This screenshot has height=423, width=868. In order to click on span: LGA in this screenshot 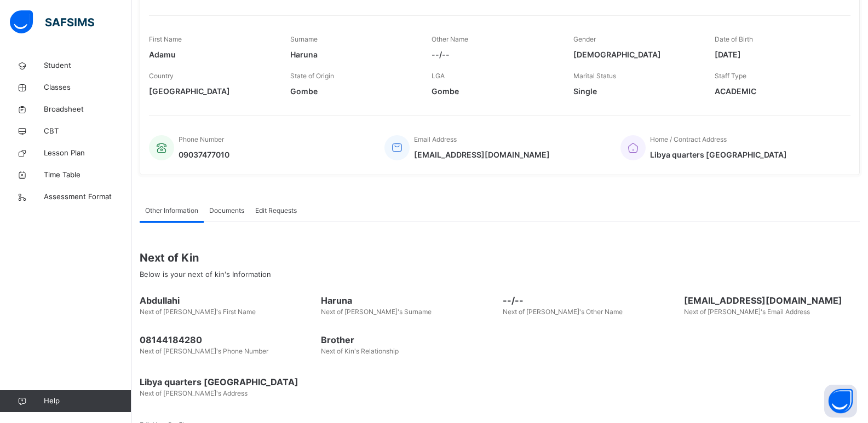, I will do `click(438, 76)`.